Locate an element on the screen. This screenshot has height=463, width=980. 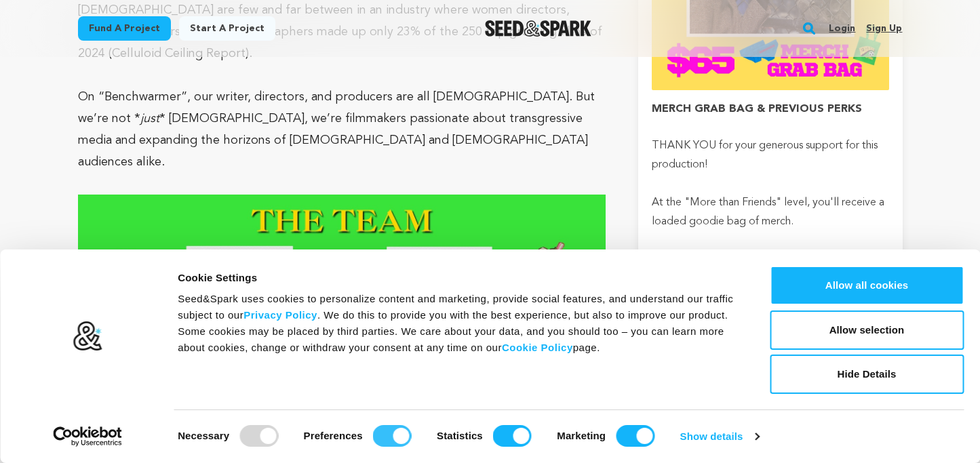
strong: Necessary is located at coordinates (203, 435).